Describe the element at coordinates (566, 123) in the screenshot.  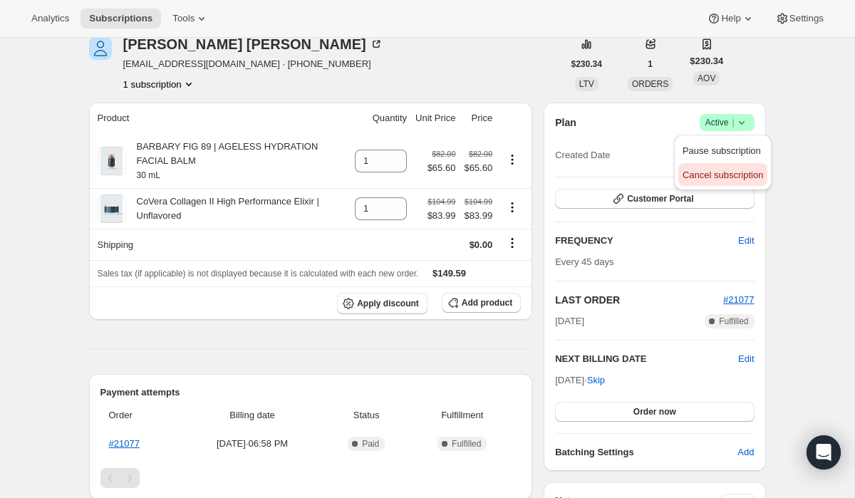
I see `h2: Plan` at that location.